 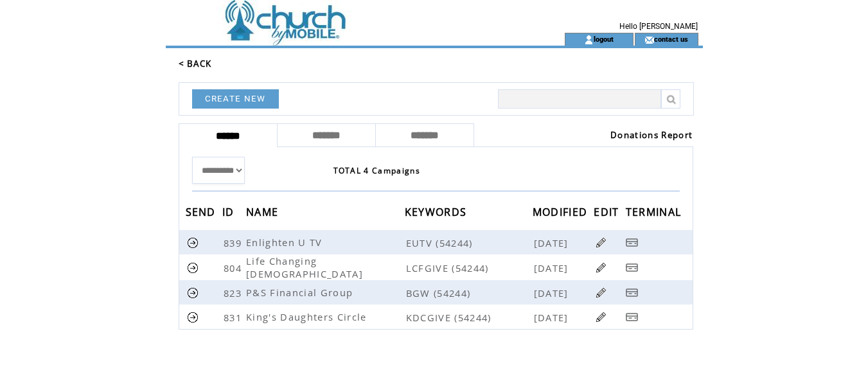 What do you see at coordinates (195, 63) in the screenshot?
I see `a: < BACK` at bounding box center [195, 63].